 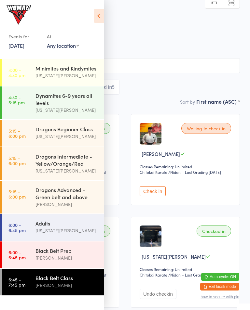 What do you see at coordinates (150, 134) in the screenshot?
I see `img: image1647919421.png` at bounding box center [150, 134].